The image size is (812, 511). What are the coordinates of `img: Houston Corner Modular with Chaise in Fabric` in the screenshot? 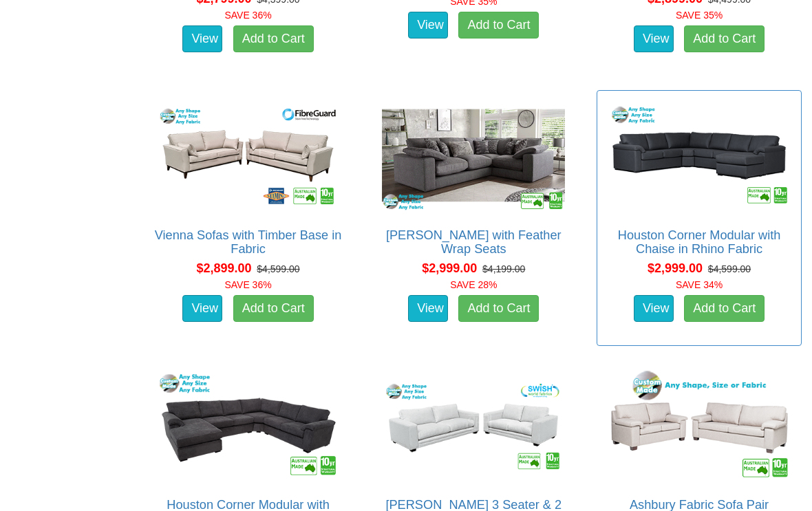 It's located at (248, 425).